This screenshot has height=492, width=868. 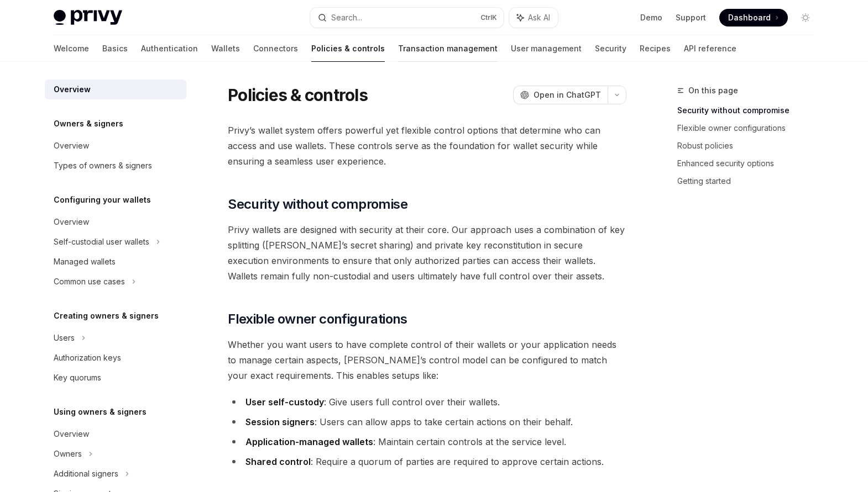 I want to click on a: Transaction management, so click(x=448, y=48).